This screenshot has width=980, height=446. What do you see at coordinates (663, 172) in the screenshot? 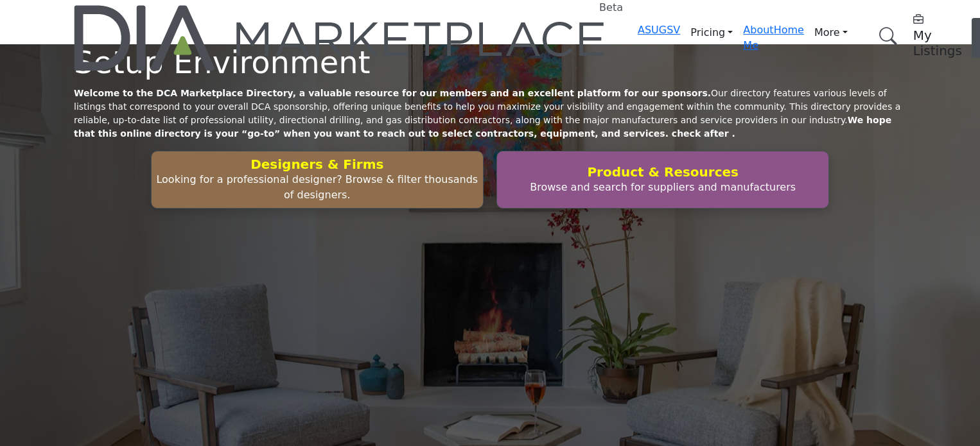
I see `h2: Product & Resources` at bounding box center [663, 172].